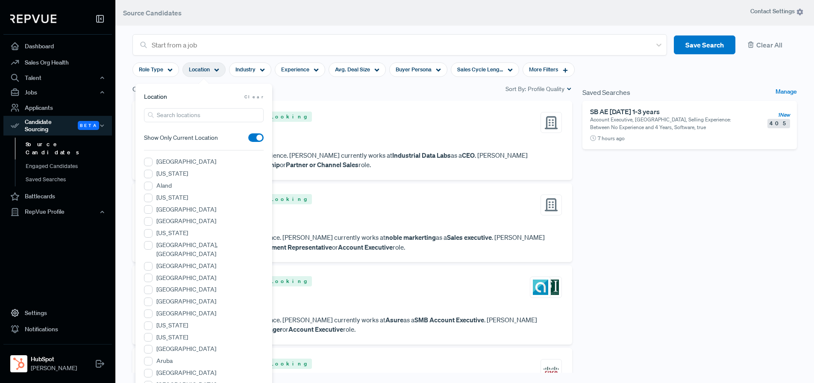 This screenshot has height=383, width=814. Describe the element at coordinates (777, 11) in the screenshot. I see `span: Contact Settings` at that location.